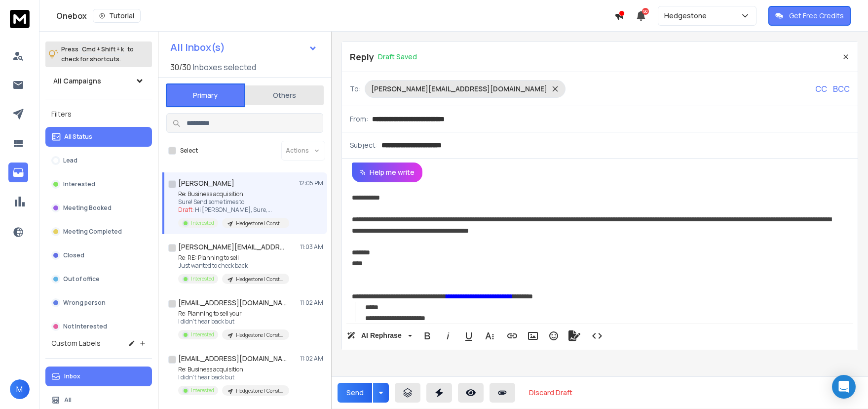 The height and width of the screenshot is (409, 868). I want to click on p: Sure! Send some times to, so click(233, 202).